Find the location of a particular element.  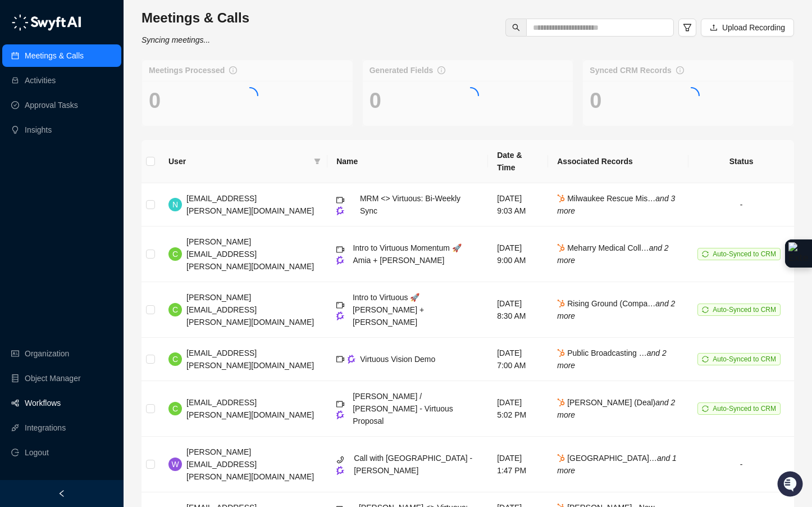

a: Integrations is located at coordinates (45, 427).